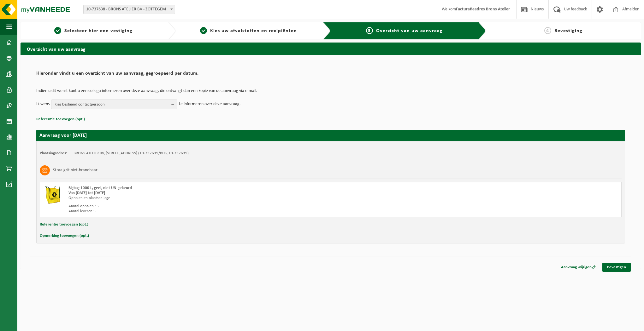 This screenshot has height=331, width=644. Describe the element at coordinates (114, 104) in the screenshot. I see `button: Kies bestaand contactpersoon` at that location.